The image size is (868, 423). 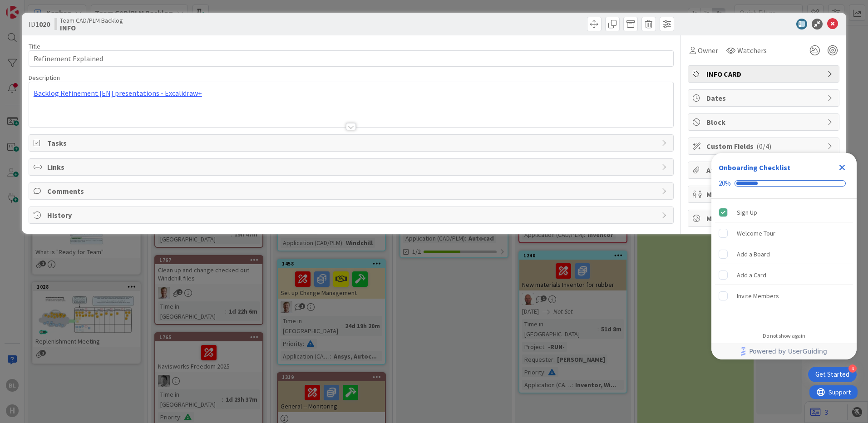 I want to click on b: 1020, so click(x=42, y=24).